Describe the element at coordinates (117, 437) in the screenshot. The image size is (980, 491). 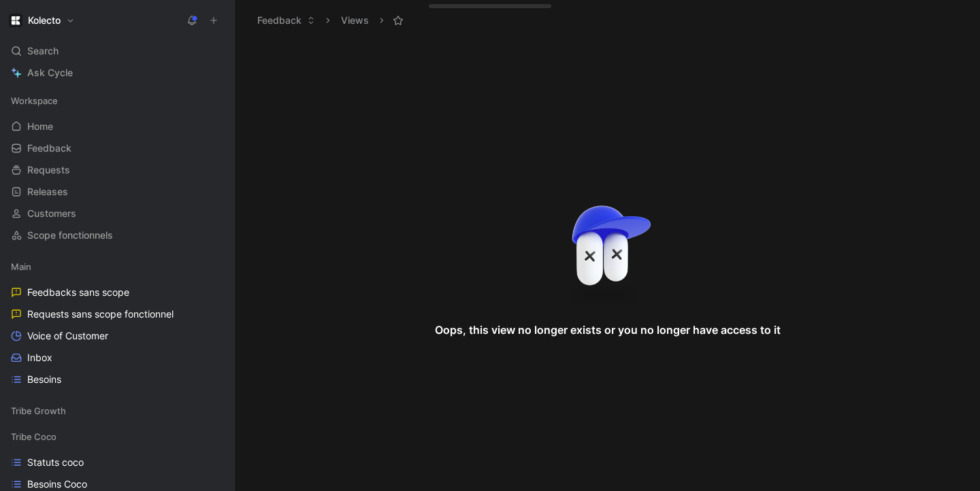
I see `div: Tribe Coco` at that location.